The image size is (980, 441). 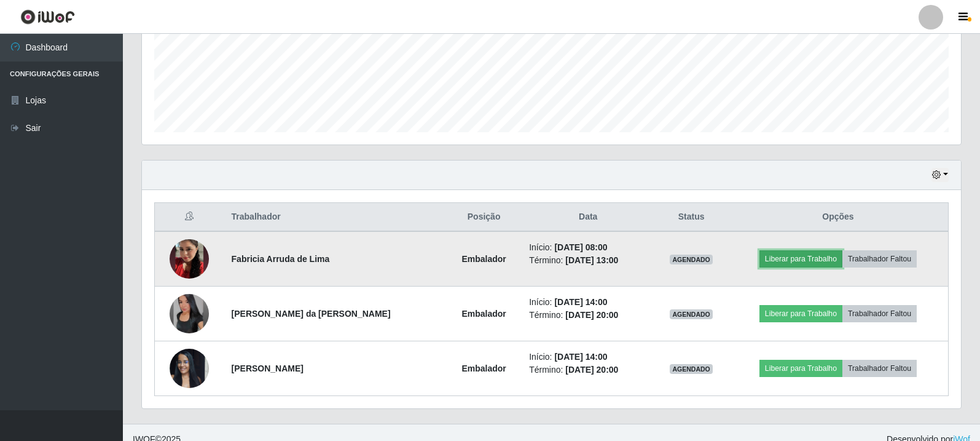 I want to click on th: Posição, so click(x=484, y=217).